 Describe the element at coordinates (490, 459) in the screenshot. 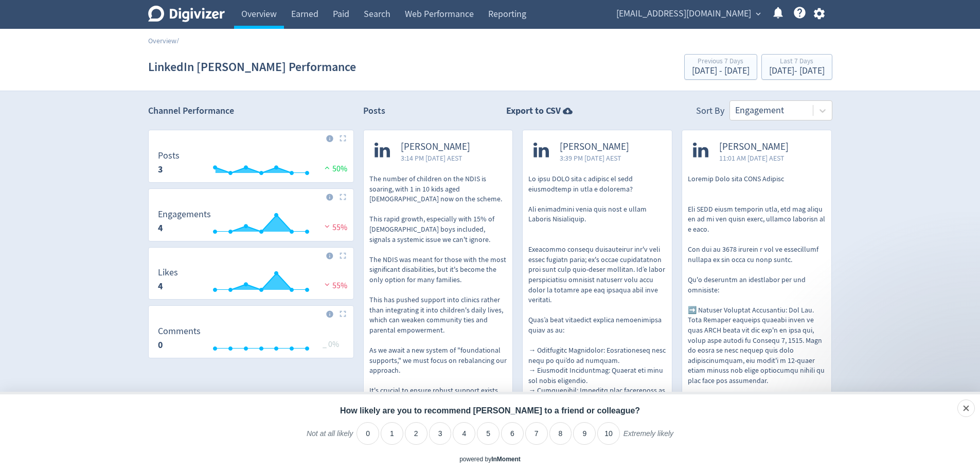

I see `div: powered by inmoment` at that location.